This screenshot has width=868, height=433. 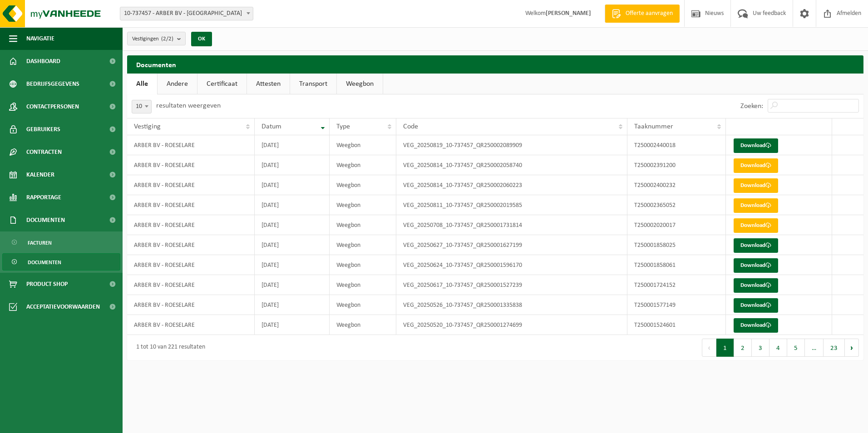 What do you see at coordinates (272, 127) in the screenshot?
I see `span: Datum` at bounding box center [272, 127].